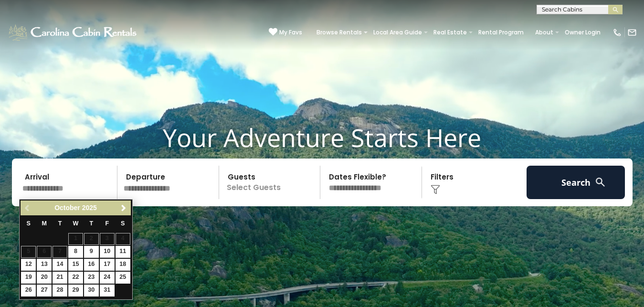  Describe the element at coordinates (28, 264) in the screenshot. I see `a: 12` at that location.